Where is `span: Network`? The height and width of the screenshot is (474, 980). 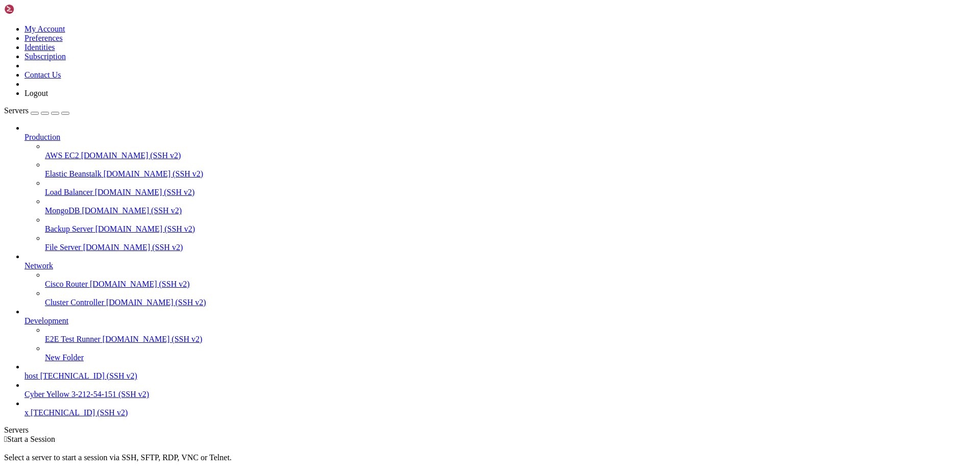
span: Network is located at coordinates (39, 266).